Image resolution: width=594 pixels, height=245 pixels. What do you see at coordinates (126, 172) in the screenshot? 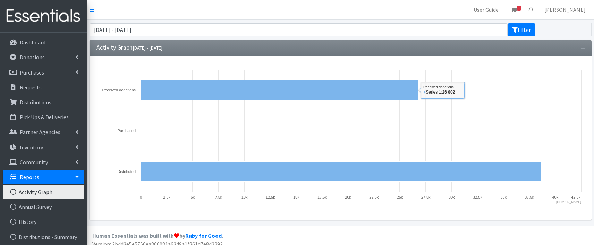
I see `text: Distributed` at bounding box center [126, 172].